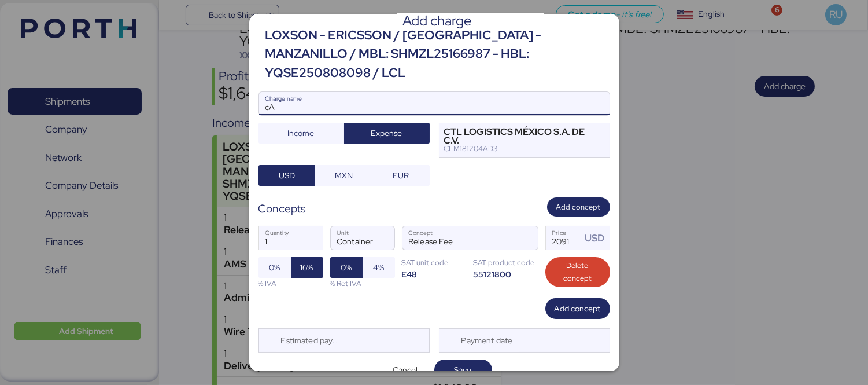 The width and height of the screenshot is (868, 385). I want to click on div: E48, so click(434, 274).